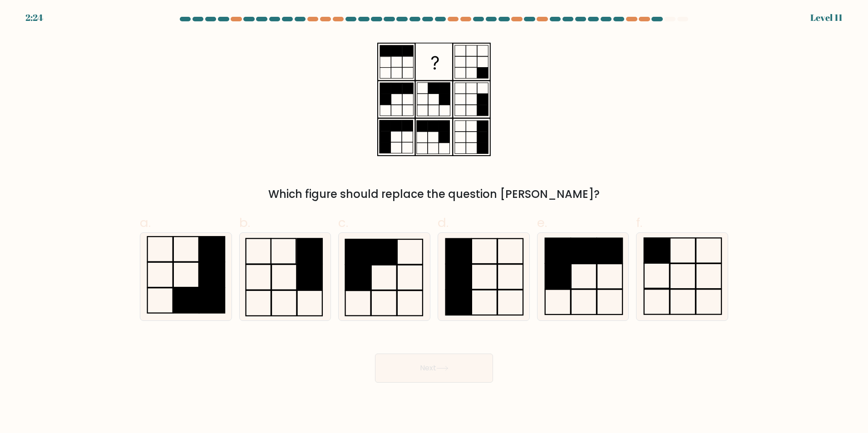 The image size is (868, 433). I want to click on div: 2:24, so click(34, 18).